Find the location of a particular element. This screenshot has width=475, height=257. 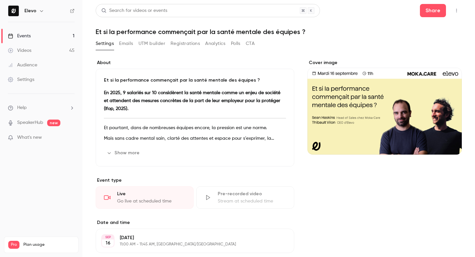

button: Polls is located at coordinates (235, 44).